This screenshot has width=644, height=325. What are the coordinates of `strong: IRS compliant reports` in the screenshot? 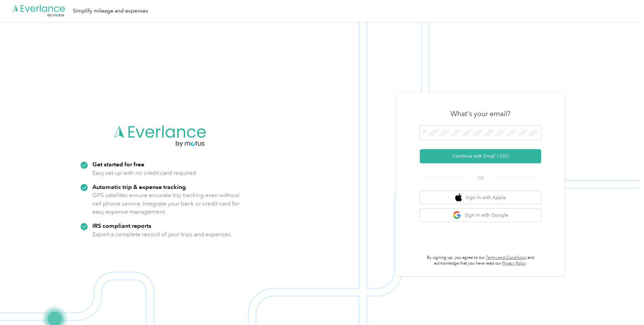 It's located at (122, 226).